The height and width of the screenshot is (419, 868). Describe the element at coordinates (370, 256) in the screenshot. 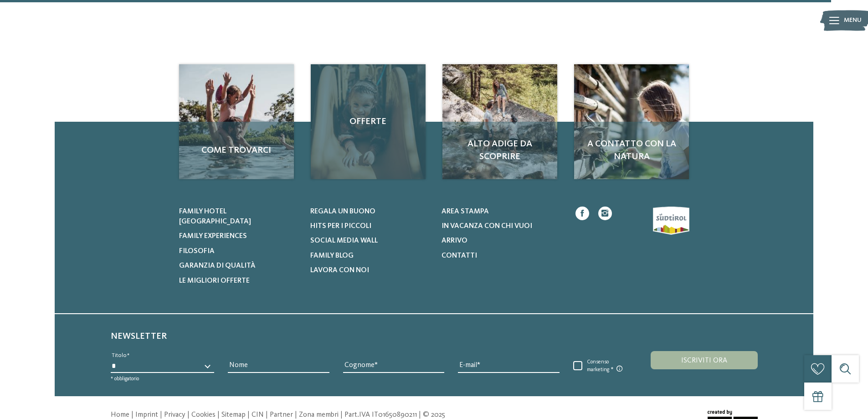

I see `a: Family Blog` at that location.